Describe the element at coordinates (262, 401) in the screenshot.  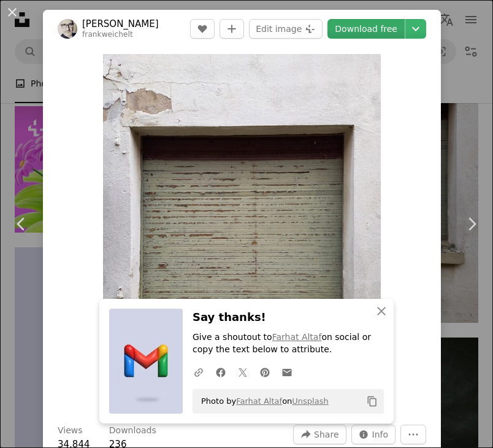
I see `span: Photo by on` at that location.